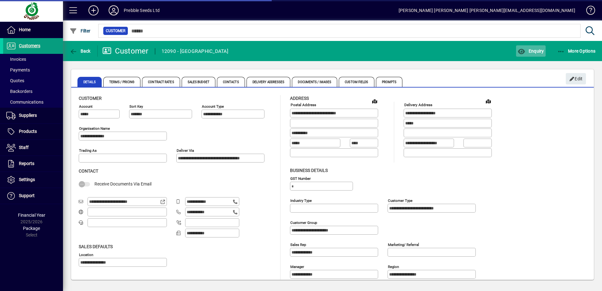  What do you see at coordinates (31, 228) in the screenshot?
I see `span: Package` at bounding box center [31, 228].